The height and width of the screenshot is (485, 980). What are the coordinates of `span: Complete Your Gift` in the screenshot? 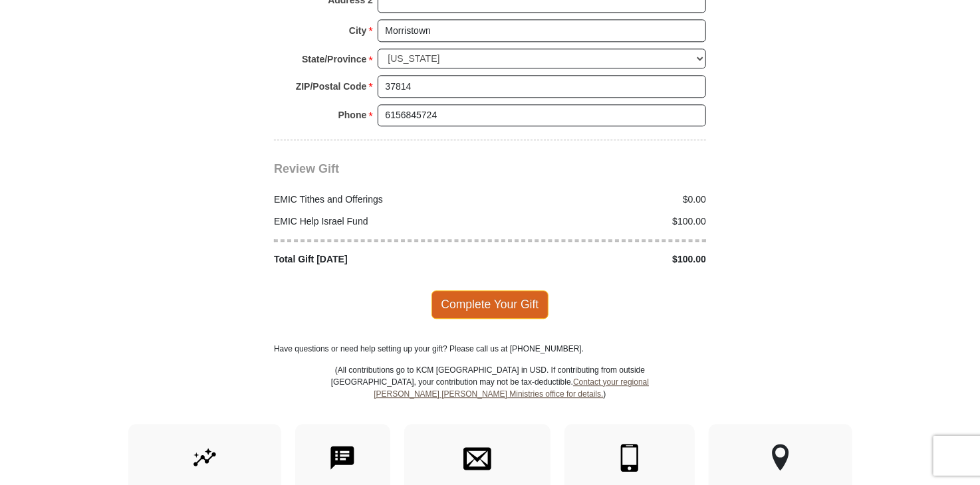 It's located at (490, 304).